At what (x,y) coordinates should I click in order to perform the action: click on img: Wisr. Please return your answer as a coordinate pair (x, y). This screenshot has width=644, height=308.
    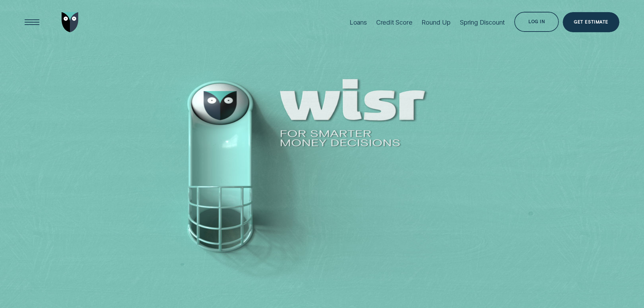
    Looking at the image, I should click on (70, 22).